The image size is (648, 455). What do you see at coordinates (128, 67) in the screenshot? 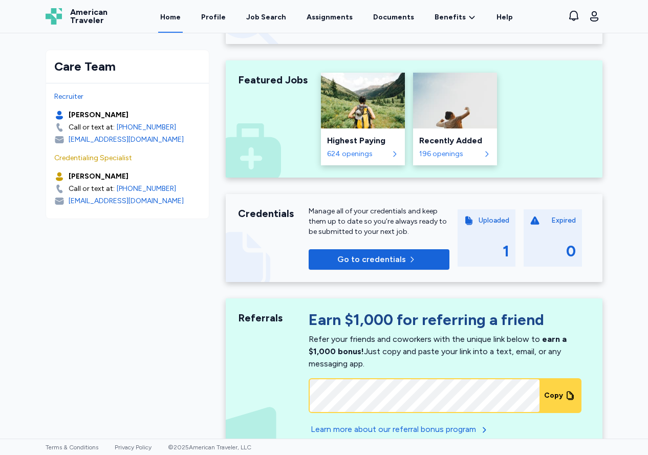
I see `div: Care Team` at bounding box center [128, 67].